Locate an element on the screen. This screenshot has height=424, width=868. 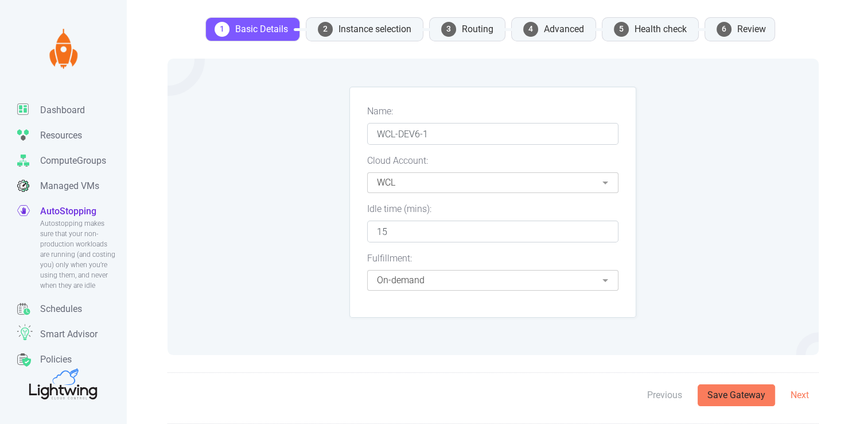
p: ComputeGroups is located at coordinates (73, 161).